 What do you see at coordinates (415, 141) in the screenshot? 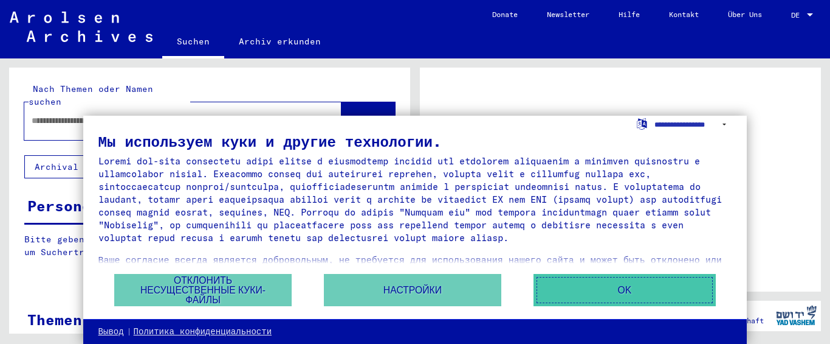
I see `div: Мы используем куки и другие технологии.` at bounding box center [415, 141].